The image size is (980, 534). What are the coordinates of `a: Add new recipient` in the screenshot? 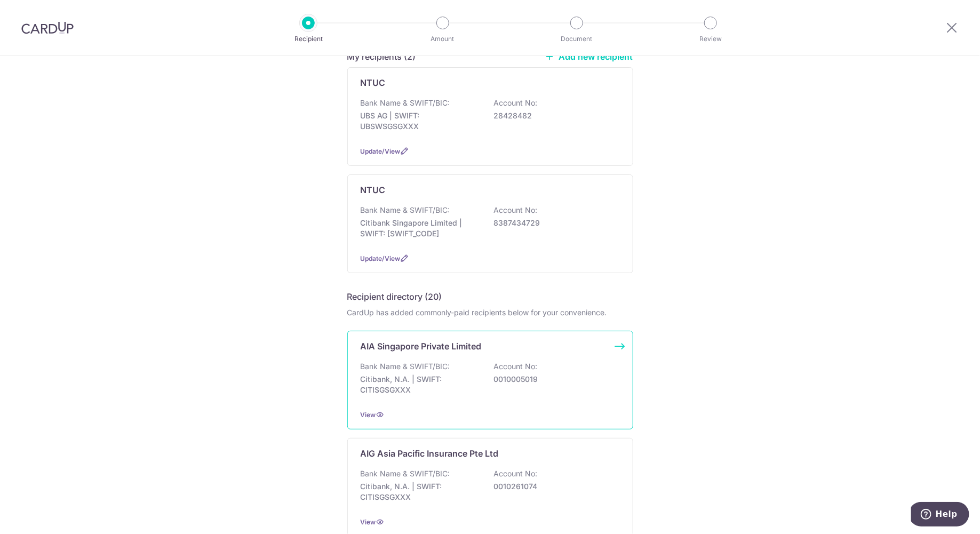 It's located at (589, 57).